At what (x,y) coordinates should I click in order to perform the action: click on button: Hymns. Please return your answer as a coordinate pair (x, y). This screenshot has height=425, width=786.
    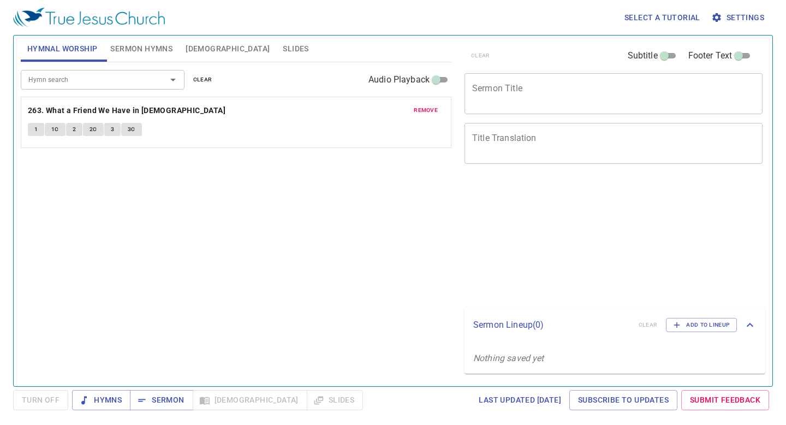
    Looking at the image, I should click on (101, 400).